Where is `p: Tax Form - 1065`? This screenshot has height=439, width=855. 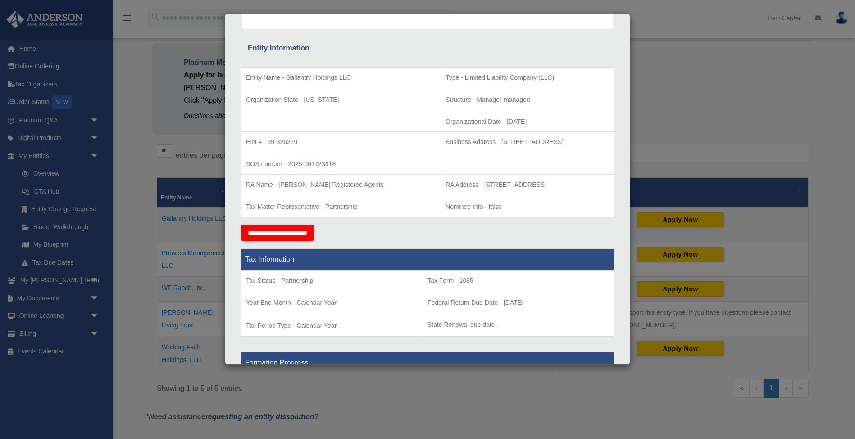
p: Tax Form - 1065 is located at coordinates (518, 280).